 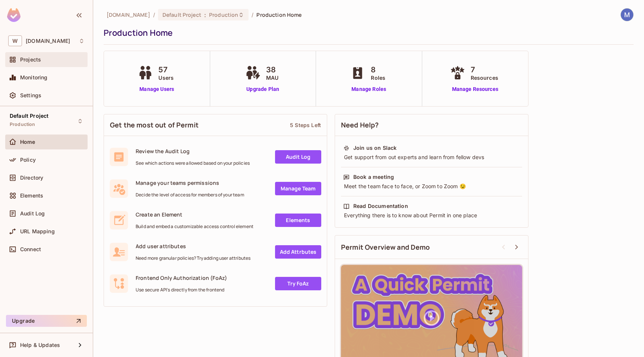 I want to click on span: 57, so click(x=166, y=70).